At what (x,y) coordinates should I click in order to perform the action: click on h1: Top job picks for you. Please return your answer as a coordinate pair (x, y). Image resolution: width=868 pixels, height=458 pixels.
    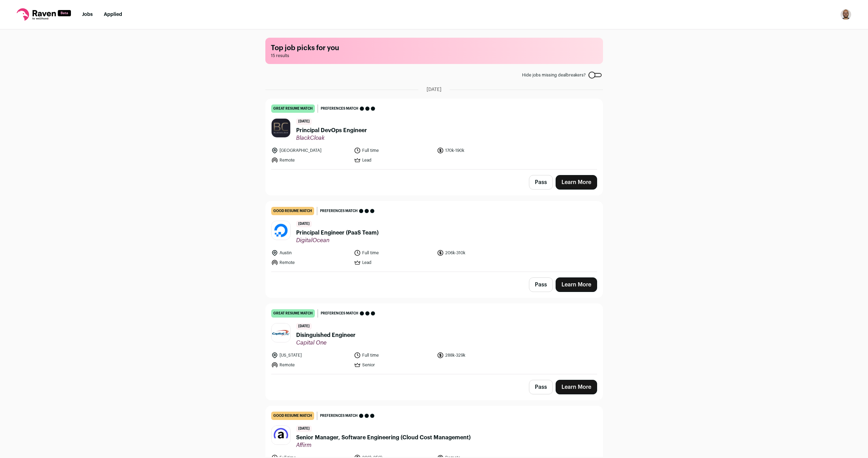
    Looking at the image, I should click on (434, 48).